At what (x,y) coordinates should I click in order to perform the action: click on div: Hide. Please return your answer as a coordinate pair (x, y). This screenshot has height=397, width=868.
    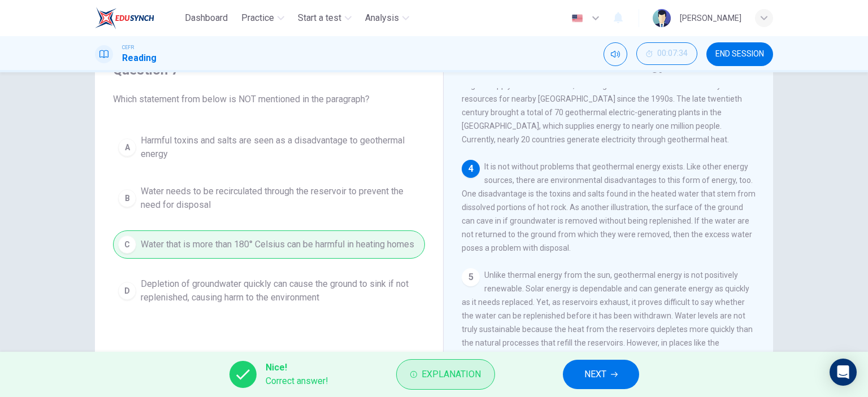
    Looking at the image, I should click on (667, 54).